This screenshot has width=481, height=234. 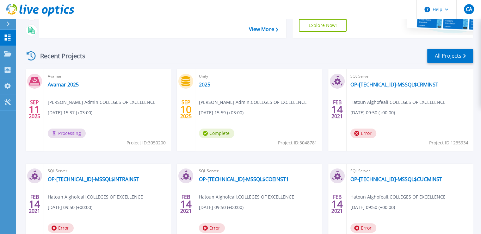 What do you see at coordinates (186, 109) in the screenshot?
I see `span: 10` at bounding box center [186, 109].